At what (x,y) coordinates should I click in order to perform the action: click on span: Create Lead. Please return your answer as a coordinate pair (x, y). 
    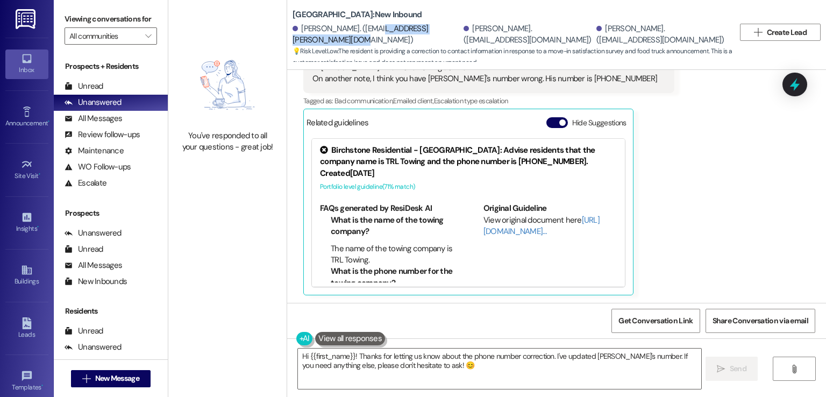
    Looking at the image, I should click on (786, 32).